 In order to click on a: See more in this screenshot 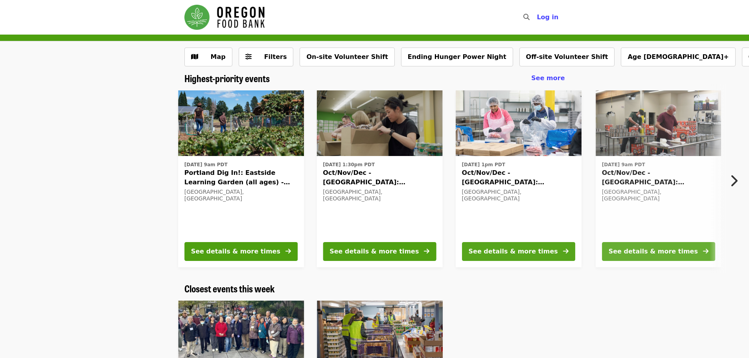, I will do `click(548, 78)`.